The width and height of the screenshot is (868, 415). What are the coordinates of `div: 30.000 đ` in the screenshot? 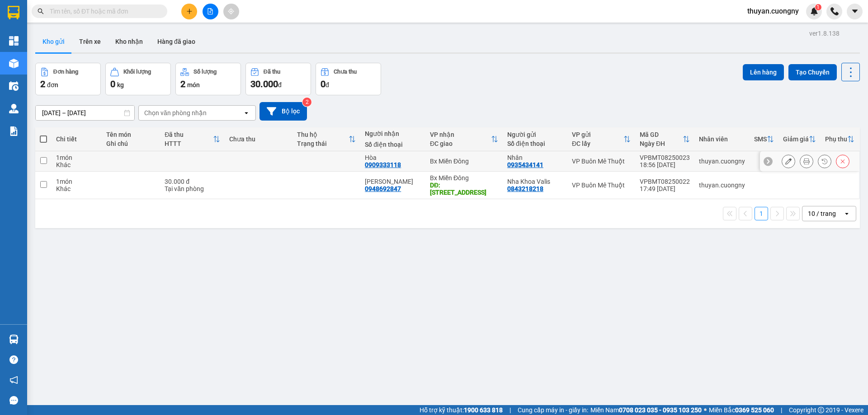 It's located at (192, 182).